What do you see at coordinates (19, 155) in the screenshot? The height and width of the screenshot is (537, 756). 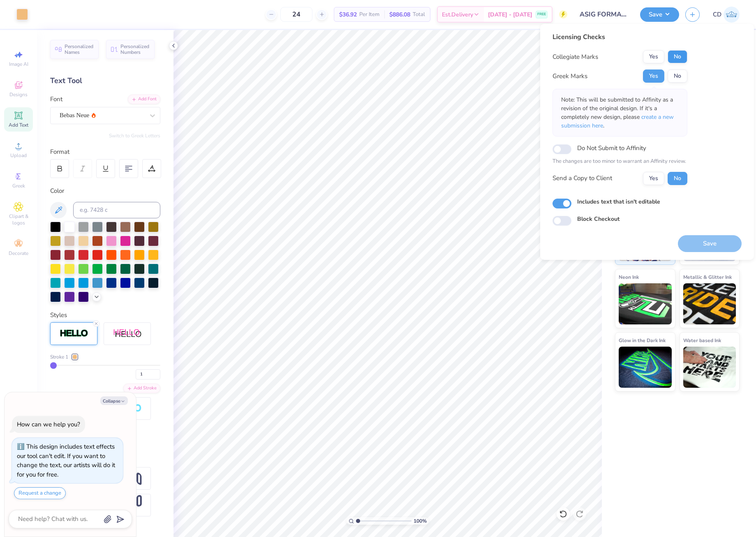 I see `span: Upload` at bounding box center [19, 155].